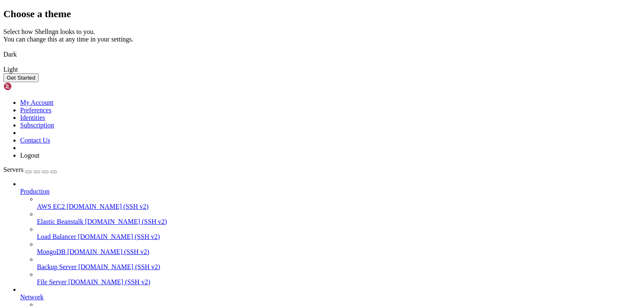  What do you see at coordinates (322, 14) in the screenshot?
I see `h2: Choose a theme` at bounding box center [322, 14].